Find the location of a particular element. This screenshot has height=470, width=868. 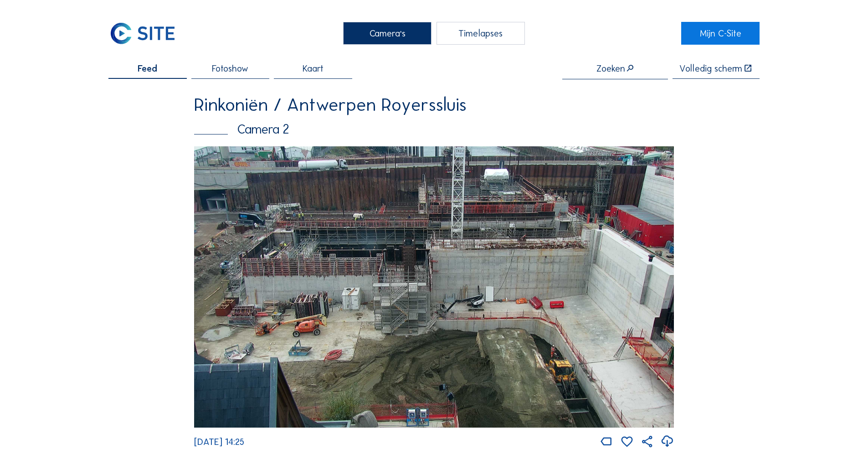

span: Kaart is located at coordinates (313, 68).